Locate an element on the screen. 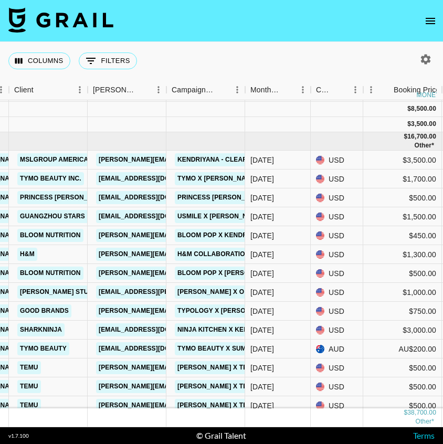 Image resolution: width=443 pixels, height=444 pixels. a: TYMO Beauty X Summer Winter is located at coordinates (232, 348).